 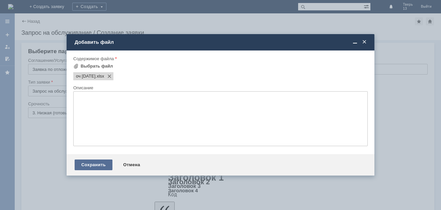 What do you see at coordinates (50, 5) in the screenshot?
I see `div: Добрый вечер` at bounding box center [50, 5].